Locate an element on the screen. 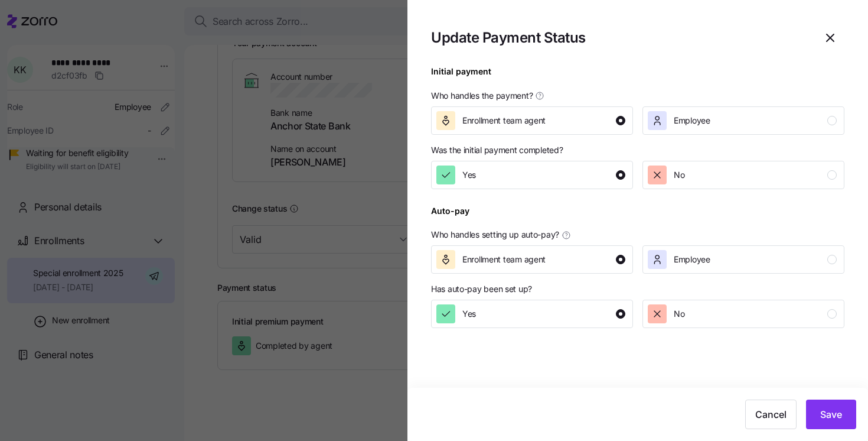  span: Who handles the payment? is located at coordinates (482, 96).